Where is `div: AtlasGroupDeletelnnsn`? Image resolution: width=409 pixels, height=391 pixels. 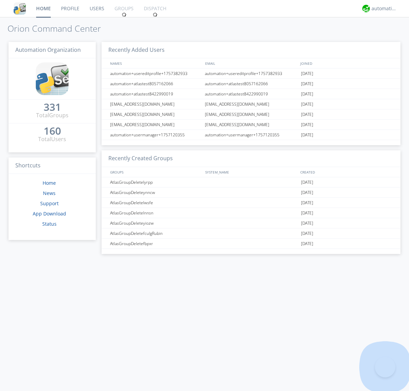 div: AtlasGroupDeletelnnsn is located at coordinates (156, 213).